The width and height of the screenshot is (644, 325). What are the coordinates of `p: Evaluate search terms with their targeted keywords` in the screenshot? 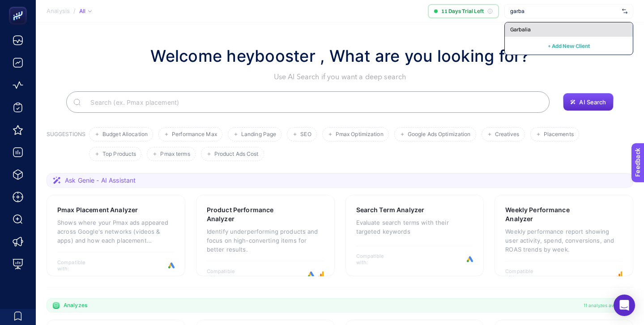 It's located at (415, 227).